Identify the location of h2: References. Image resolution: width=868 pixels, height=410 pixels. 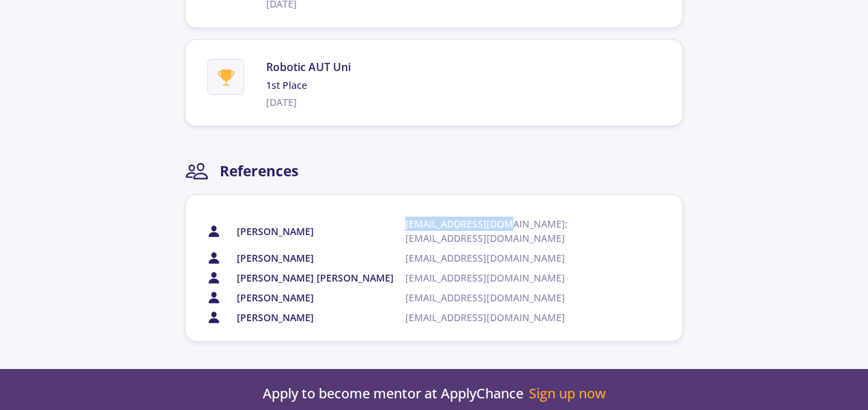
(259, 171).